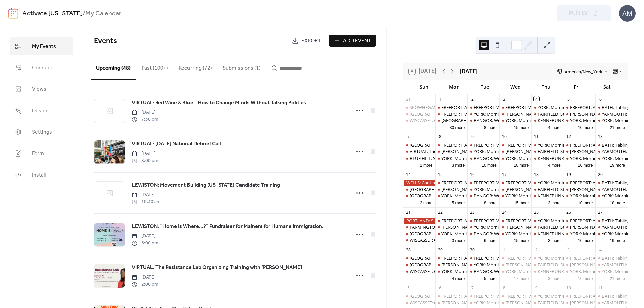 The width and height of the screenshot is (644, 308). Describe the element at coordinates (227, 227) in the screenshot. I see `span: LEWISTON: “Home Is Where…?” Fundraiser for Mainers for Humane Immigration.` at that location.